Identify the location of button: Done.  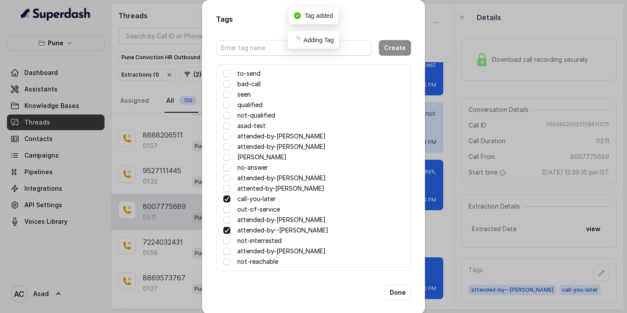
(398, 293).